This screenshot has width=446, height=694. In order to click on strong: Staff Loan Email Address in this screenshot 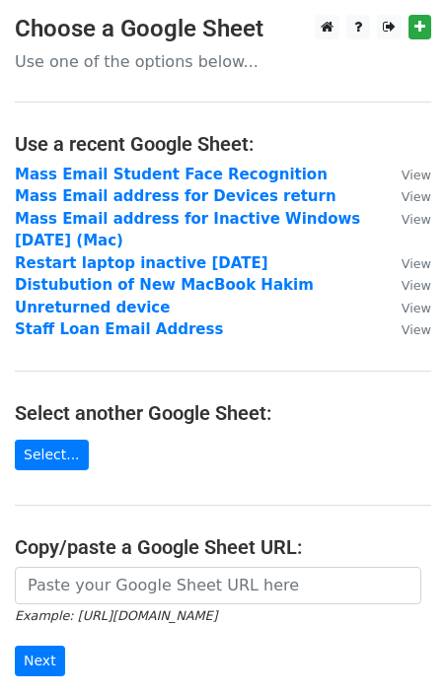, I will do `click(118, 329)`.